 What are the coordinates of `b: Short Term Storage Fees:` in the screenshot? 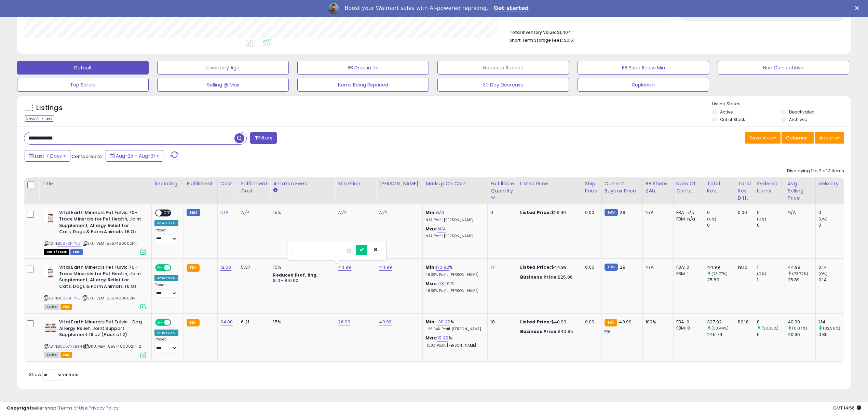 It's located at (536, 40).